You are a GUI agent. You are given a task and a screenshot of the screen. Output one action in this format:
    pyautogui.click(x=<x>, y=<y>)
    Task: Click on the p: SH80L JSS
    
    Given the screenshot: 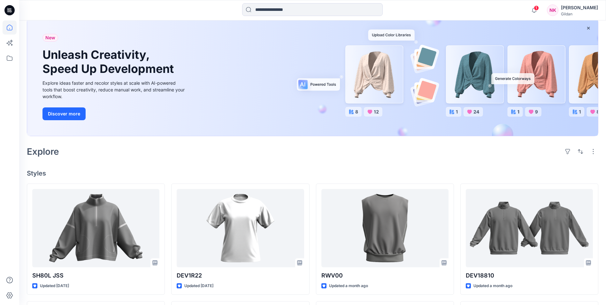 What is the action you would take?
    pyautogui.click(x=96, y=275)
    